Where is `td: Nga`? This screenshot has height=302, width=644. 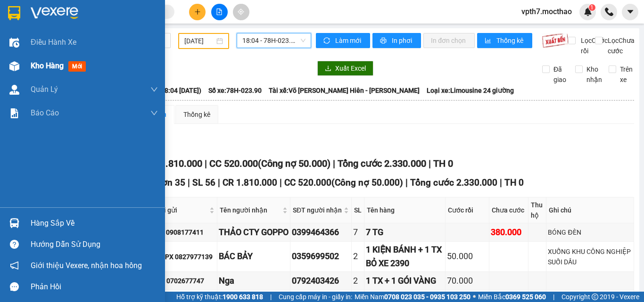 td: Nga is located at coordinates (253, 281).